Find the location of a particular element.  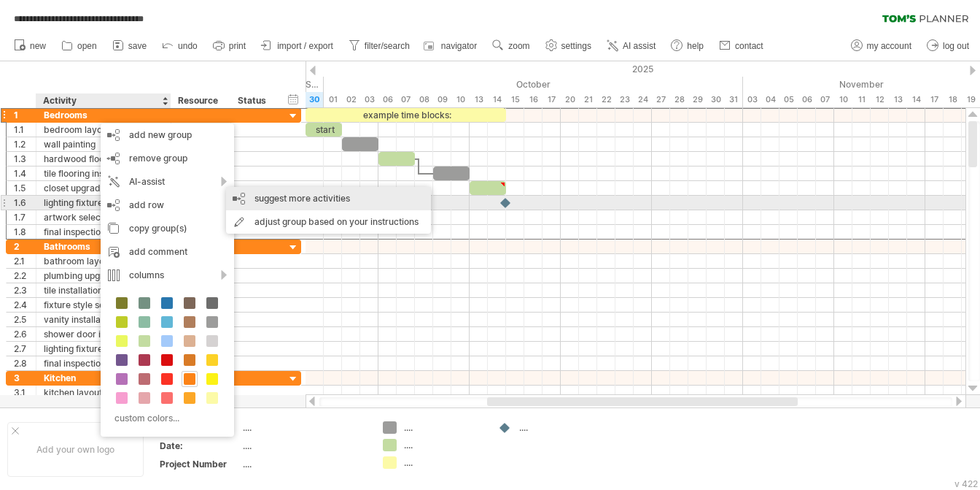

div: 1.8 is located at coordinates (25, 232).